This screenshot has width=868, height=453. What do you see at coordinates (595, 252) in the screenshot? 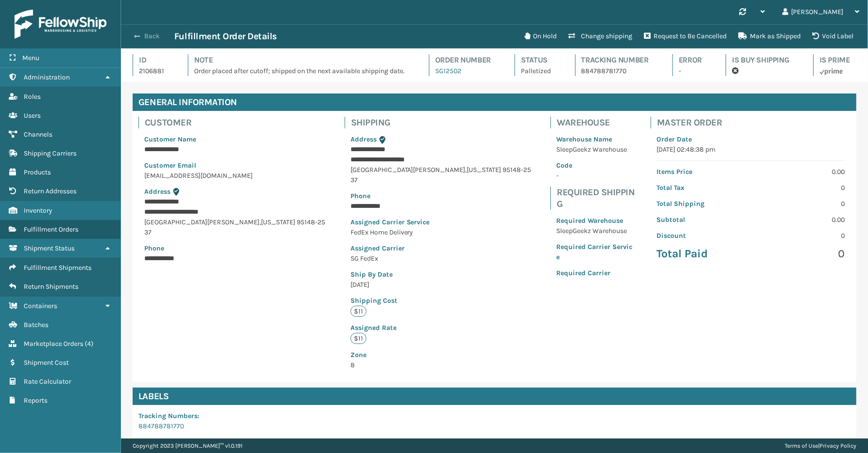
I see `p: Required Carrier Service` at bounding box center [595, 252].